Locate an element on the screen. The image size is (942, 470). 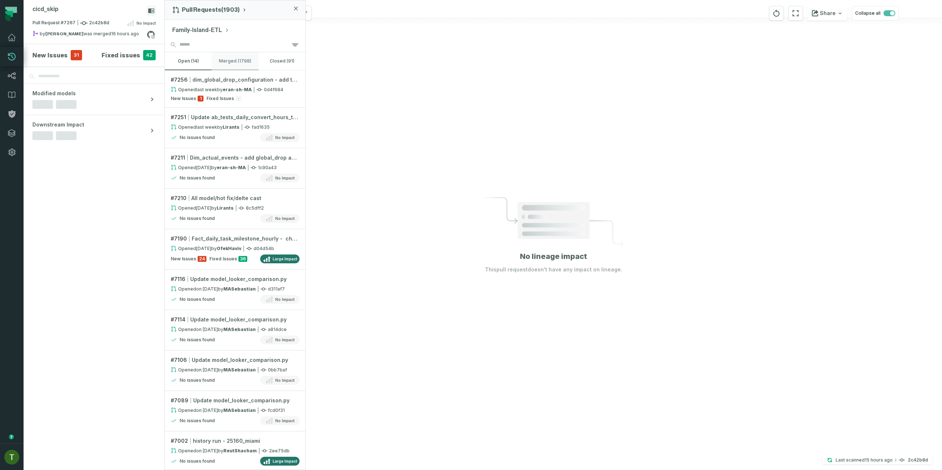
span: history run - 25160_miami is located at coordinates (226, 441).